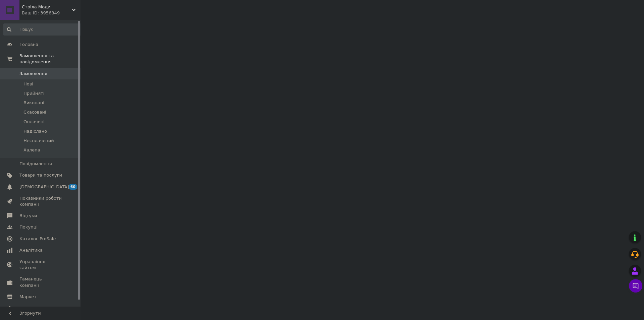 This screenshot has height=320, width=644. Describe the element at coordinates (29, 45) in the screenshot. I see `span: Головна` at that location.